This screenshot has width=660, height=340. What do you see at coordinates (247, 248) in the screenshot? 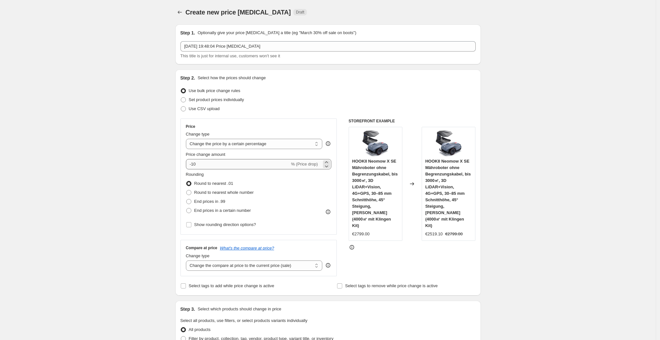
I see `button: What's the compare at price?` at bounding box center [247, 248].